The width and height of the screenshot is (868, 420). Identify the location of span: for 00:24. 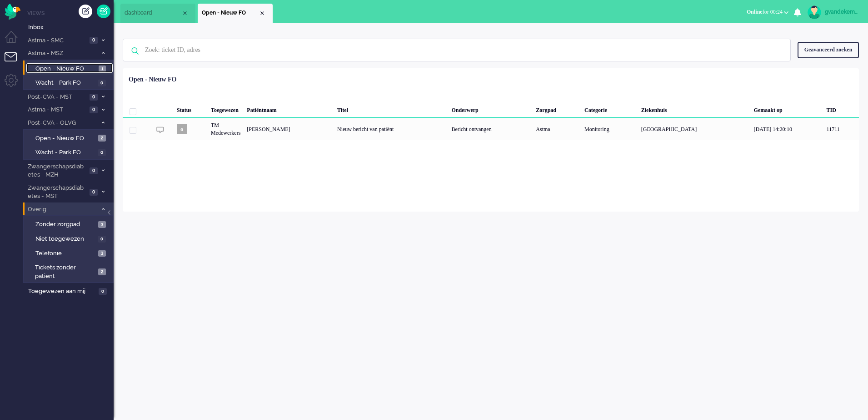
(764, 12).